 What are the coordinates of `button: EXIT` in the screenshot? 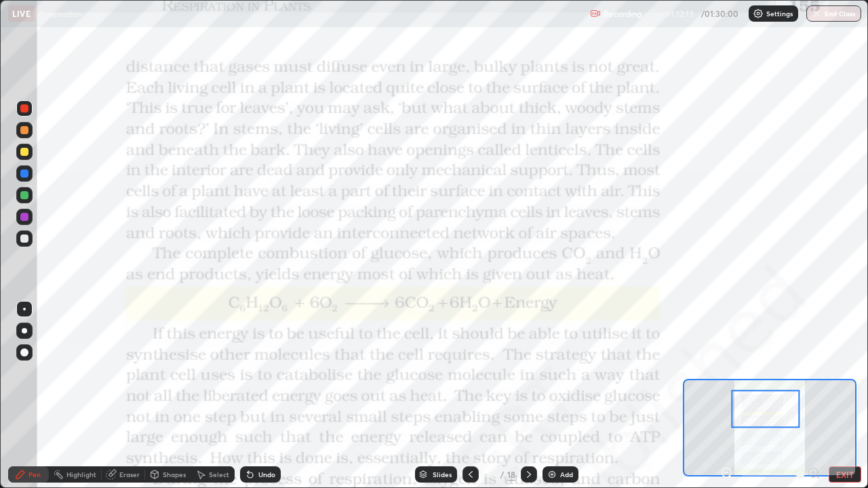 It's located at (845, 475).